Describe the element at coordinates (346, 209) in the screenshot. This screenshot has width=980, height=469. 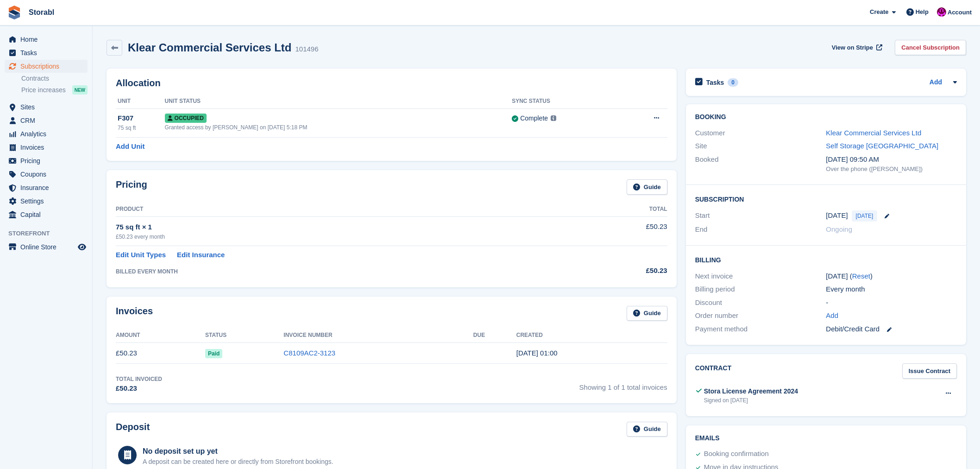
I see `th: Product` at that location.